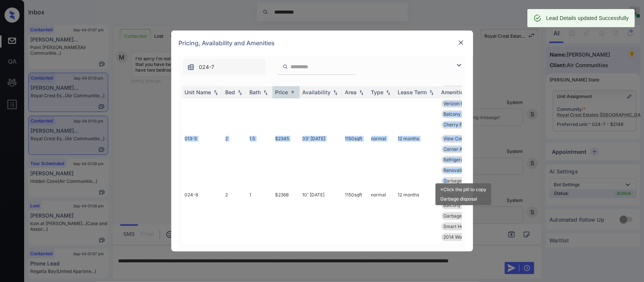 This screenshot has height=282, width=644. I want to click on div: Lease Term, so click(412, 92).